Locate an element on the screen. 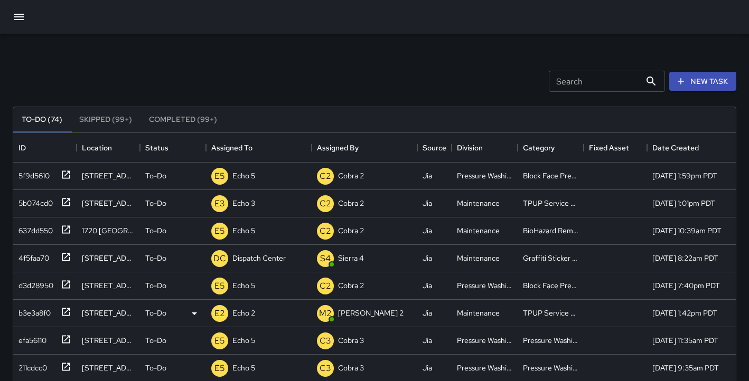  div: 383 15th Street is located at coordinates (108, 176).